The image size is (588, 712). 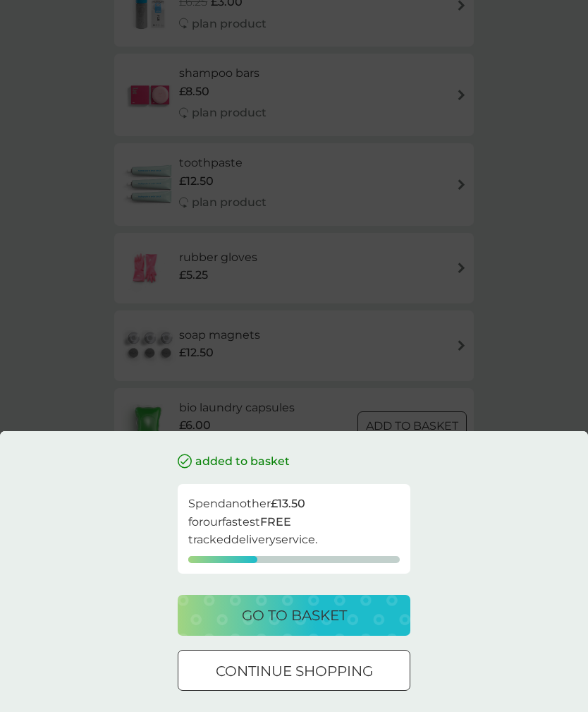 What do you see at coordinates (294, 615) in the screenshot?
I see `p: go to basket` at bounding box center [294, 615].